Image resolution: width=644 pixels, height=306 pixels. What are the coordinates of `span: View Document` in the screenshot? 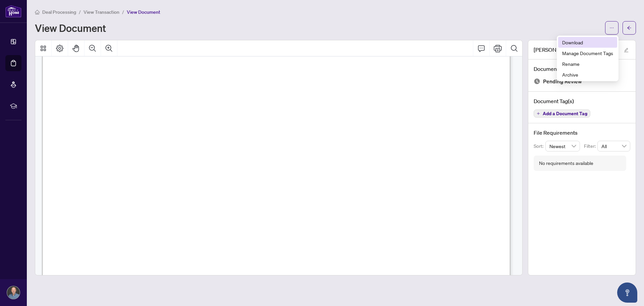 It's located at (143, 12).